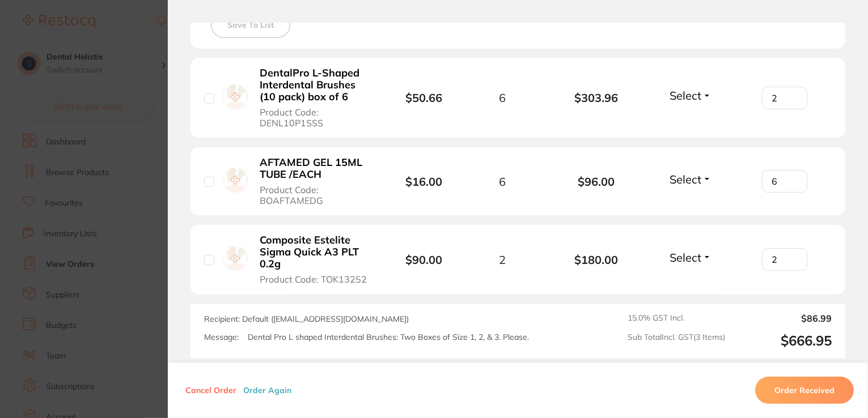  Describe the element at coordinates (388, 337) in the screenshot. I see `p: Dental Pro L shaped Interdental Brushes: Two Boxes of Size 1, 2, & 3. Please.` at that location.